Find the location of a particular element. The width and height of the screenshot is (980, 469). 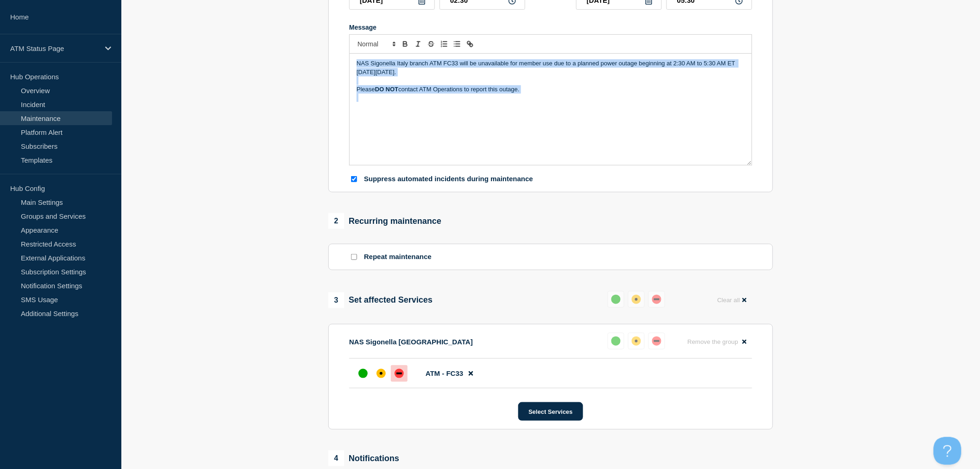

span: Font size is located at coordinates (376, 44).